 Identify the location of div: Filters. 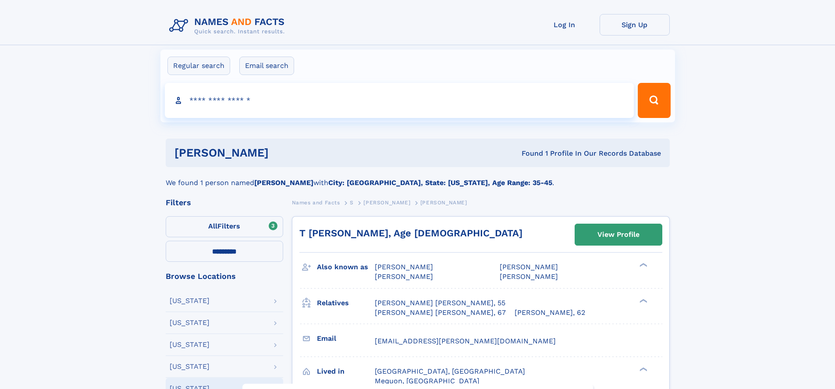
(224, 203).